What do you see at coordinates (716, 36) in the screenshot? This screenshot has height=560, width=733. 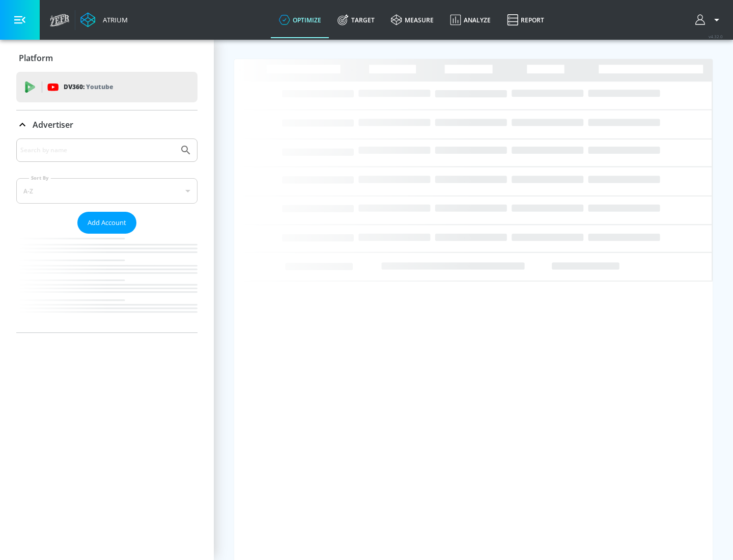 I see `span: v 4.32.0` at bounding box center [716, 36].